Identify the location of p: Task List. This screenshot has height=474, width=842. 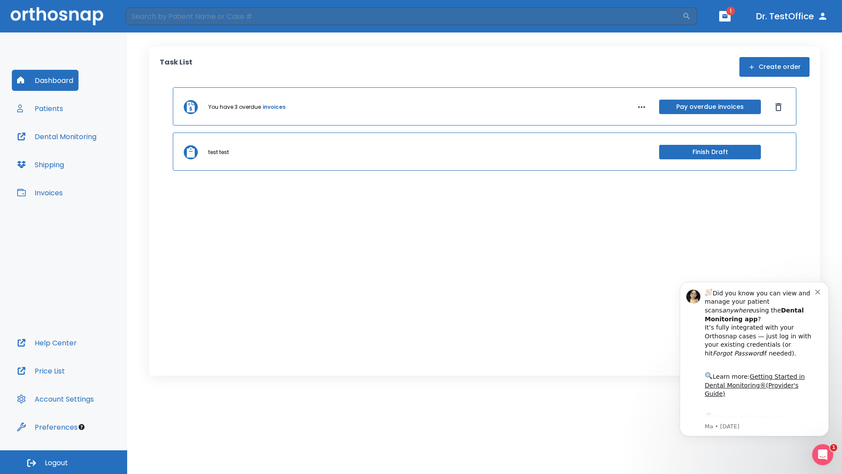
(176, 67).